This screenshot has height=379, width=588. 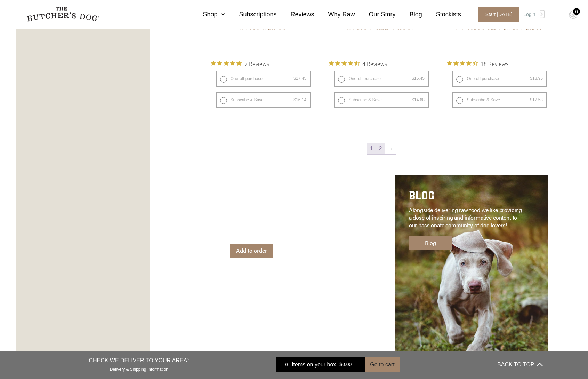 I want to click on a: Login, so click(x=533, y=14).